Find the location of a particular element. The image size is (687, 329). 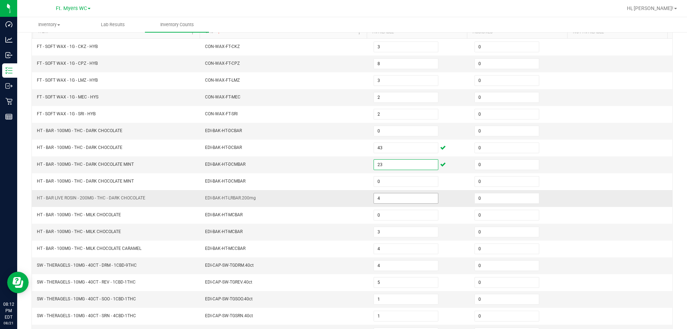

span: HT - BAR LIVE ROSIN - 200MG - THC - DARK CHOCOLATE is located at coordinates (91, 198).